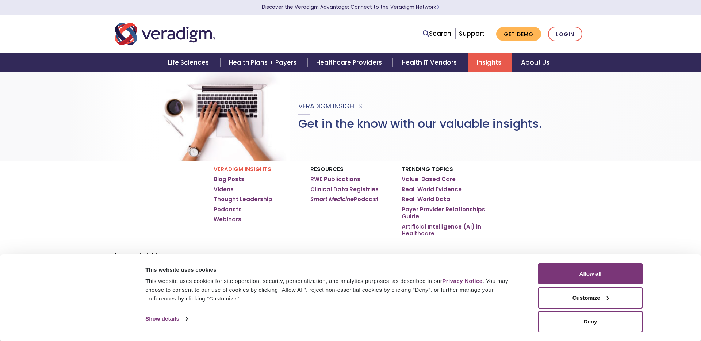 The image size is (701, 341). Describe the element at coordinates (430, 62) in the screenshot. I see `a: Health IT Vendors` at that location.